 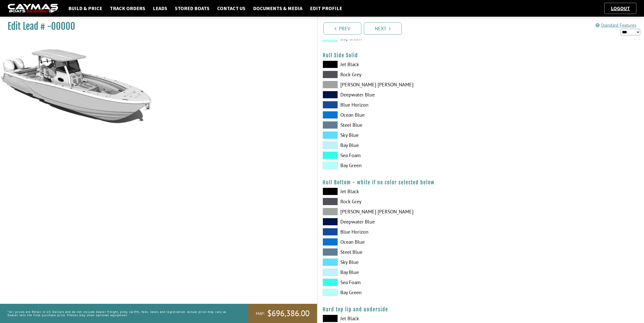 What do you see at coordinates (192, 8) in the screenshot?
I see `a: Stored Boats` at bounding box center [192, 8].